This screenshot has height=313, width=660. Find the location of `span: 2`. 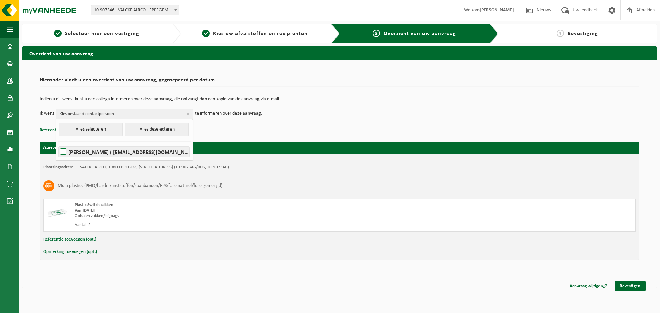

span: 2 is located at coordinates (206, 33).